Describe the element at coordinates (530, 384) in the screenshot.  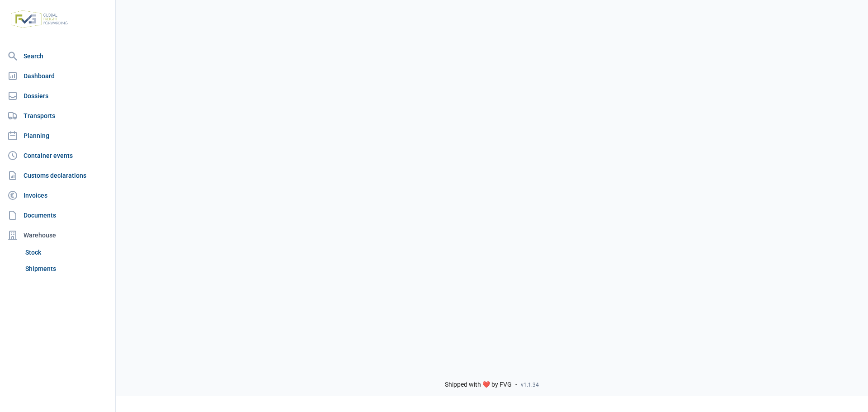
I see `span: v1.1.34` at that location.